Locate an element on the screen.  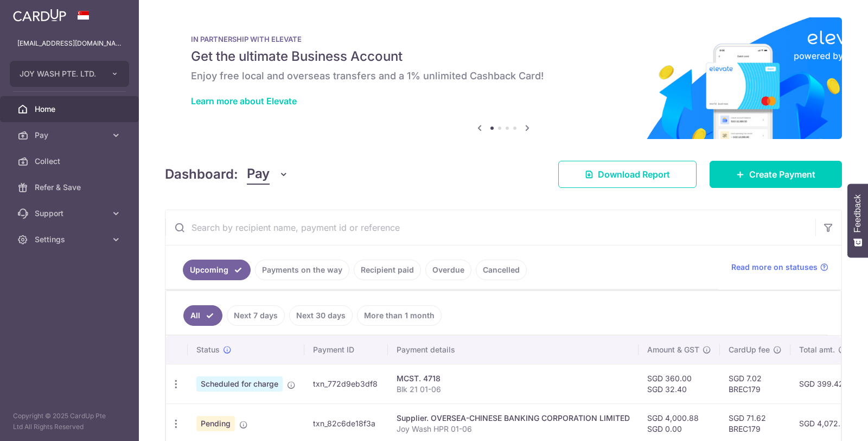
img: Renovation banner is located at coordinates (503, 78).